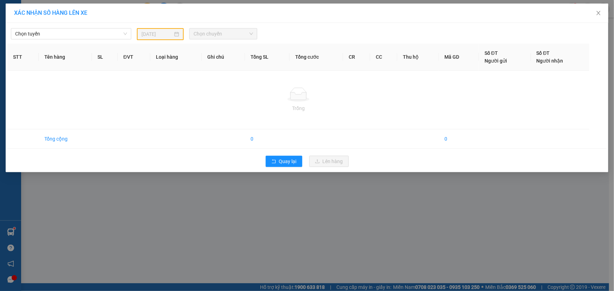 The height and width of the screenshot is (291, 614). I want to click on th: CR, so click(357, 57).